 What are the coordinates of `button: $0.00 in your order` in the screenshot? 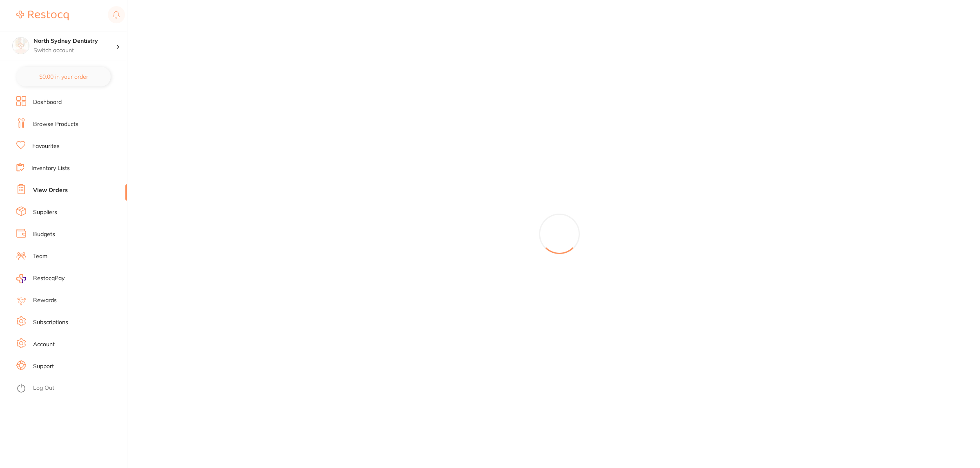 It's located at (63, 77).